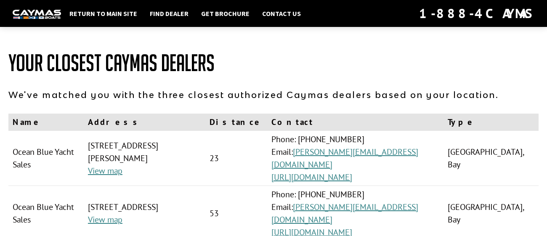  What do you see at coordinates (281, 13) in the screenshot?
I see `a: Contact Us` at bounding box center [281, 13].